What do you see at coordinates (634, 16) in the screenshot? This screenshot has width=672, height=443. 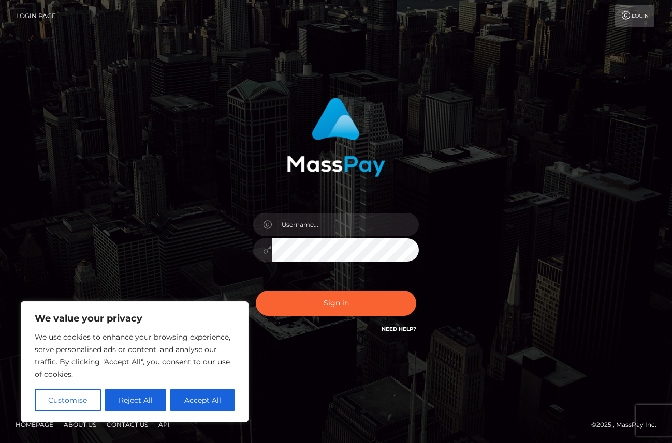 I see `a: Login` at bounding box center [634, 16].